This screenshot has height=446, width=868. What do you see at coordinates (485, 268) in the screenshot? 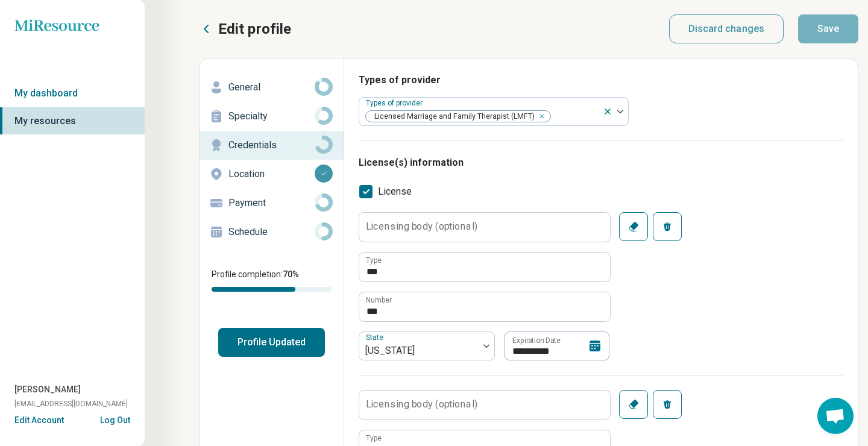
I see `input: credential.licenses.0.name` at bounding box center [485, 268].